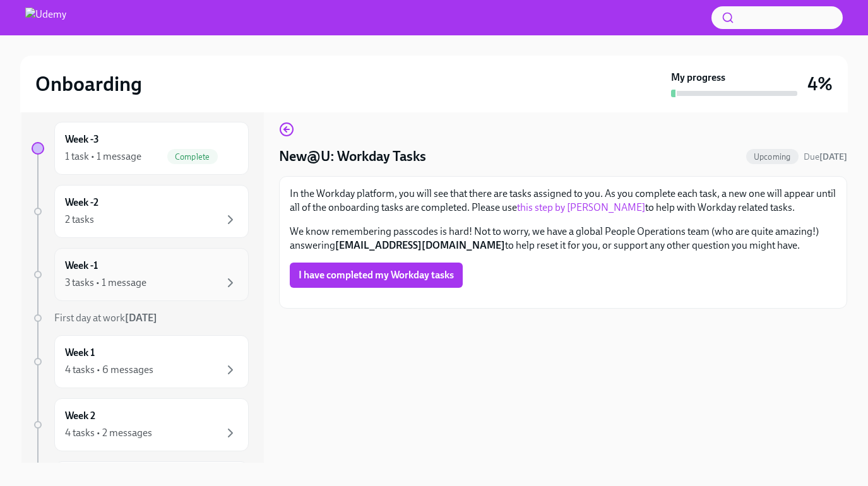 The height and width of the screenshot is (486, 868). What do you see at coordinates (140, 211) in the screenshot?
I see `a: Week -22 tasks` at bounding box center [140, 211].